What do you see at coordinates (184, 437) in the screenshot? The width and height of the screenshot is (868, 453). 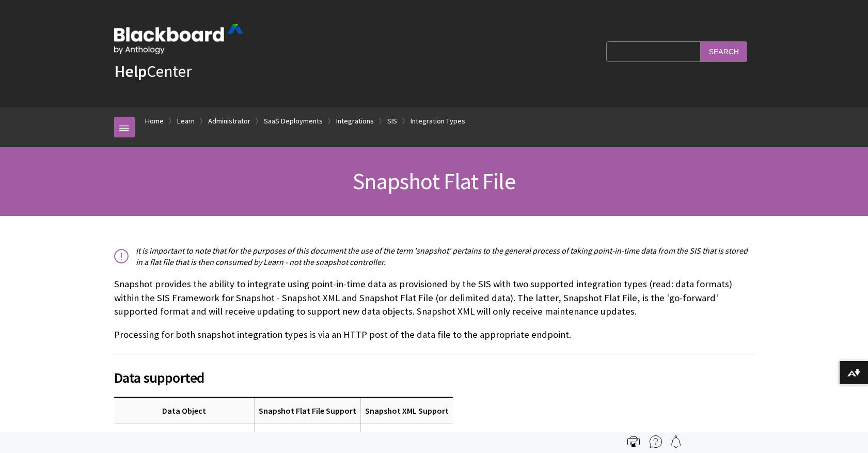 I see `td: Users` at bounding box center [184, 437].